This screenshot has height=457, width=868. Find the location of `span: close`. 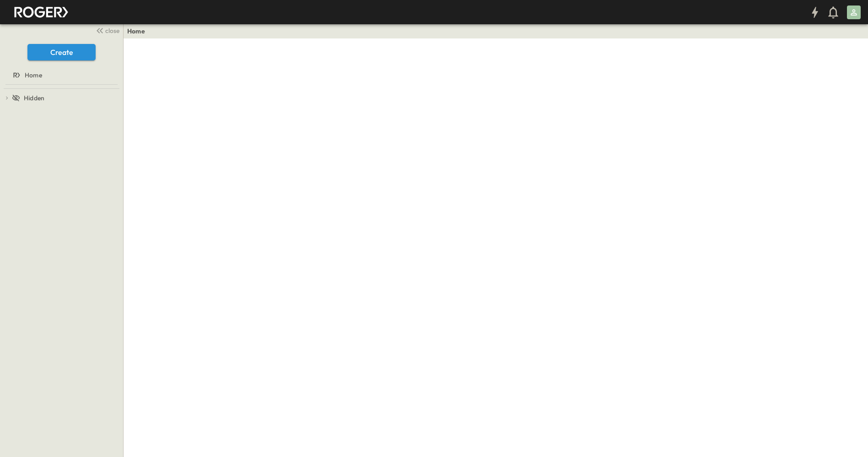

span: close is located at coordinates (112, 31).